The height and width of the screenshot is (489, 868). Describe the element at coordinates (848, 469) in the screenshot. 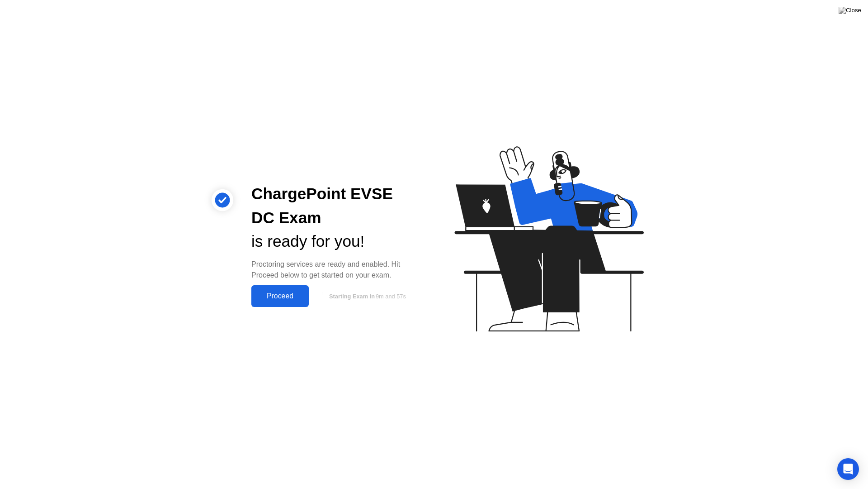

I see `div: Open Intercom Messenger` at that location.